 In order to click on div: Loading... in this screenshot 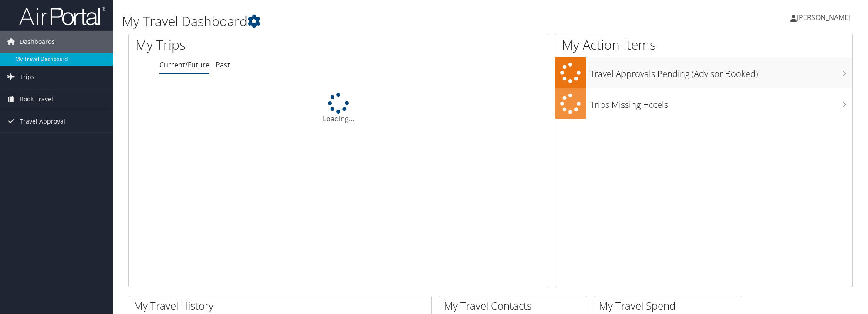, I will do `click(339, 109)`.